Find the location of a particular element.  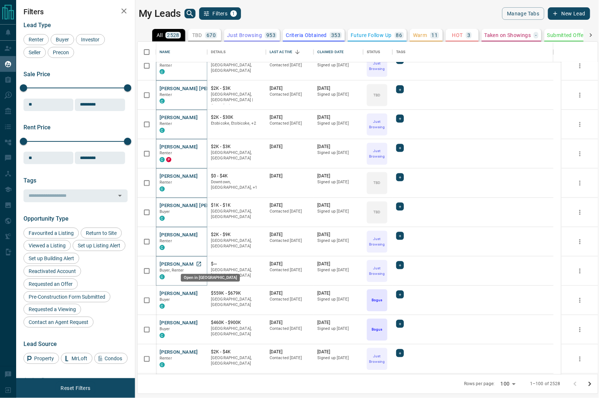

div: Name is located at coordinates (165, 52).